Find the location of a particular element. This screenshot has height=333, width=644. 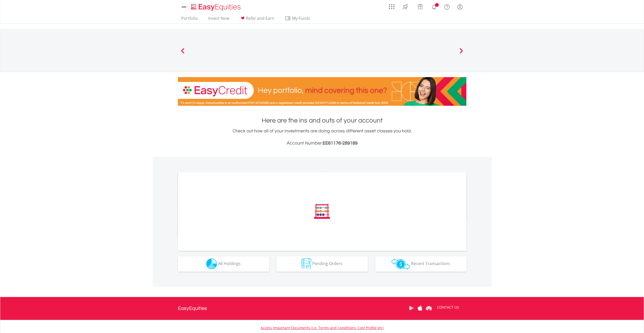

img: transactions-zar-wht.png is located at coordinates (401, 264).